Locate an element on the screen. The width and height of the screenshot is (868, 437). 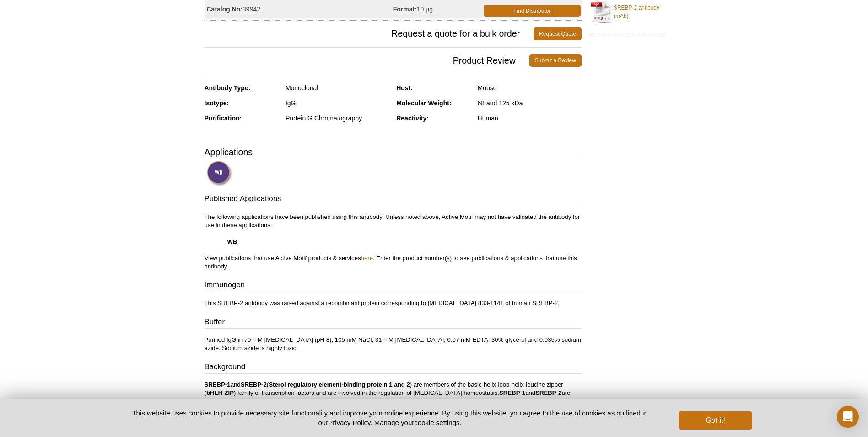
p: The following applications have been published using this antibody. Unless noted above, Active Mo... is located at coordinates (393, 241).